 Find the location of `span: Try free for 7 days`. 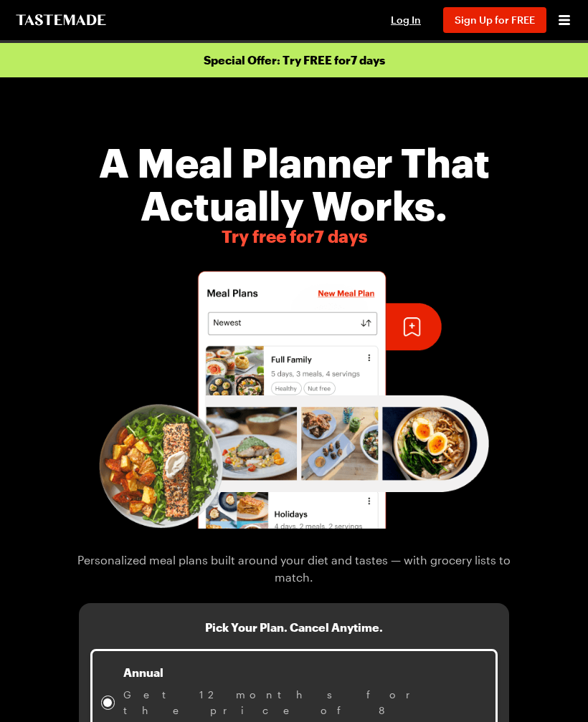

span: Try free for 7 days is located at coordinates (294, 236).